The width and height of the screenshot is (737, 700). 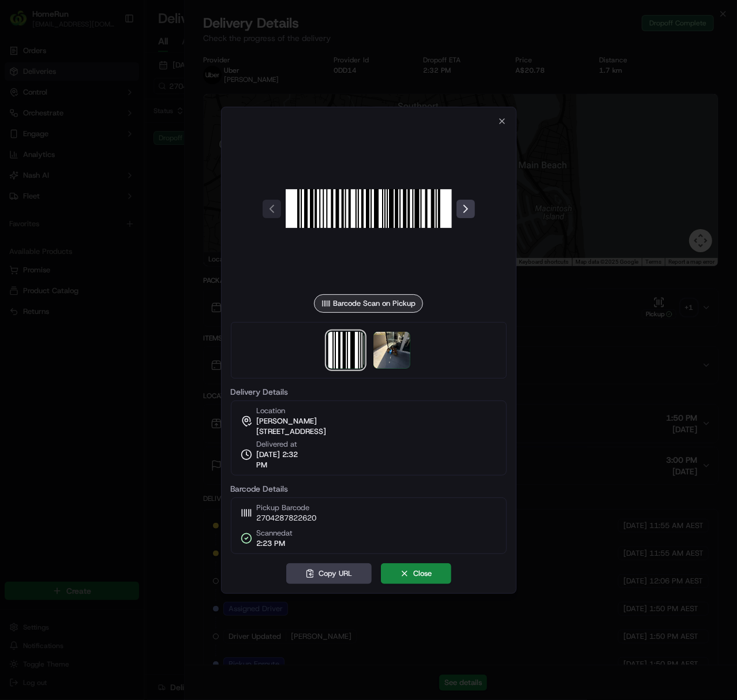 What do you see at coordinates (287, 508) in the screenshot?
I see `span: Pickup Barcode` at bounding box center [287, 508].